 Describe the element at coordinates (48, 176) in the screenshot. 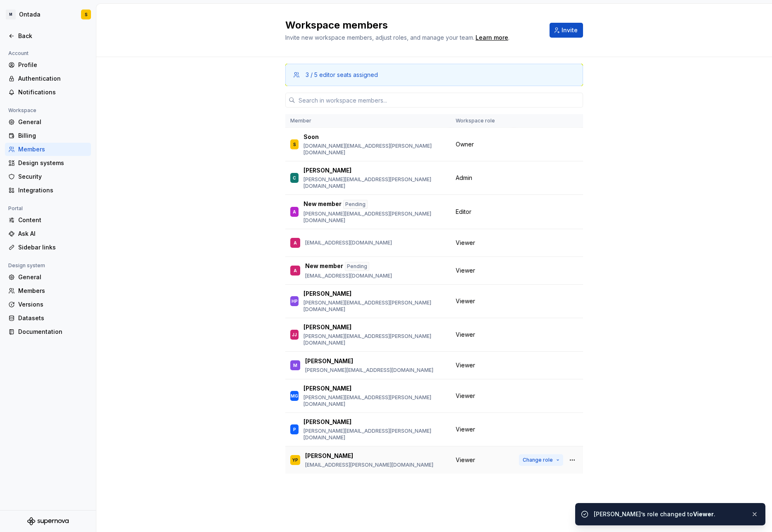

I see `a: Security` at that location.